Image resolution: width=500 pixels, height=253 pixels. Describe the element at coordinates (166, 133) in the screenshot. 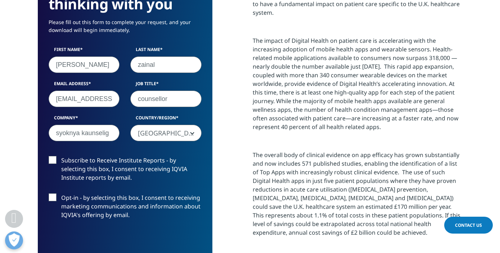

I see `span: Malaysia` at that location.